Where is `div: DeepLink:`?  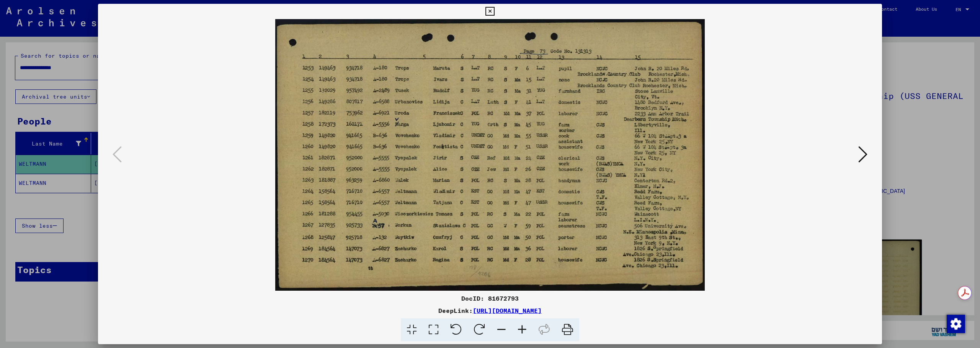 div: DeepLink: is located at coordinates (490, 311).